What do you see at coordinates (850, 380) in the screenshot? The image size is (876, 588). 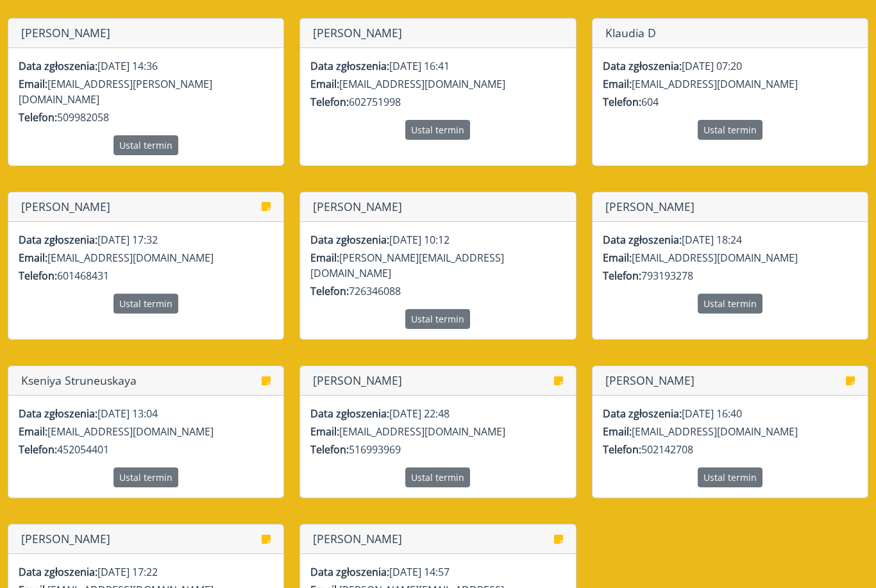 I see `svg: Notatki: Nieaktualne; zmiana planów i rezygnacja z przesłuchania` at bounding box center [850, 380].